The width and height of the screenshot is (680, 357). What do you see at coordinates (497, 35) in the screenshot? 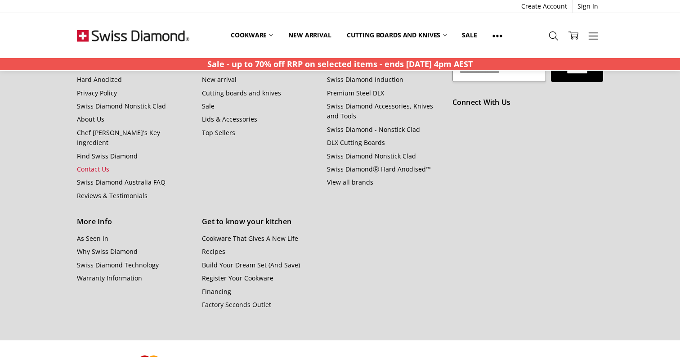
I see `a: Show All` at bounding box center [497, 35].